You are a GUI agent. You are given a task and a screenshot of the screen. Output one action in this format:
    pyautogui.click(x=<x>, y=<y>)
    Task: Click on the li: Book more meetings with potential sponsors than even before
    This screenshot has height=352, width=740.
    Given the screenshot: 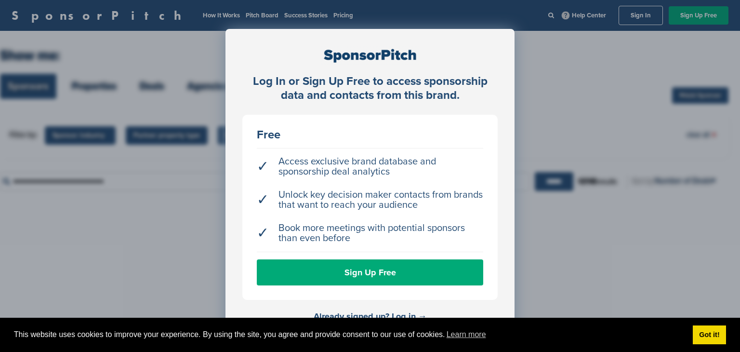 What is the action you would take?
    pyautogui.click(x=370, y=233)
    